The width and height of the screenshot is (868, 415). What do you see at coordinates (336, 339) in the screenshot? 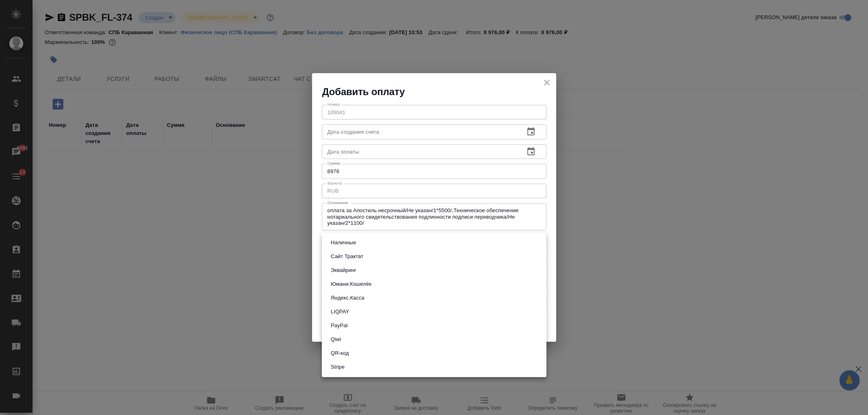
I see `button: Qiwi` at bounding box center [336, 339].